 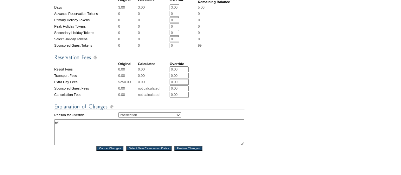 What do you see at coordinates (86, 14) in the screenshot?
I see `td: Advance Reservation Tokens` at bounding box center [86, 14].